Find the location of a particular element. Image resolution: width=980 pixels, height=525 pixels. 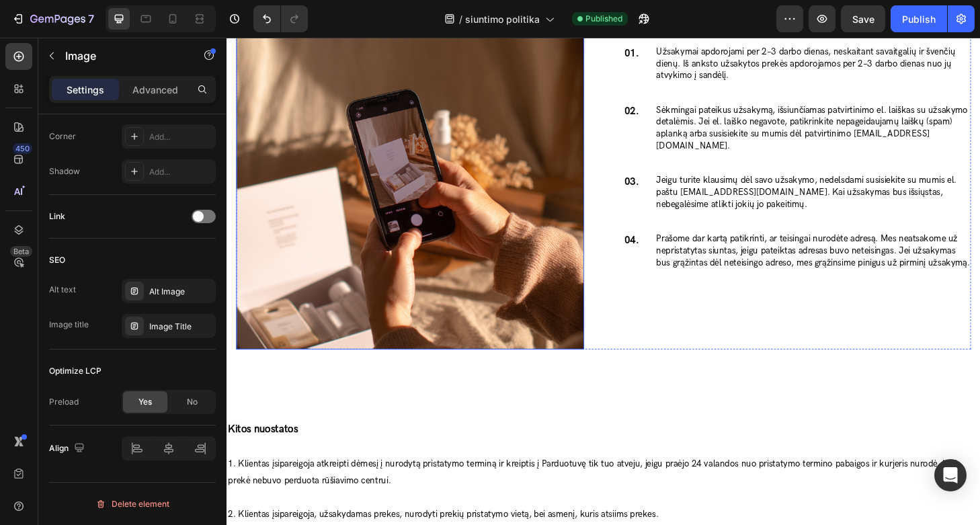

button: 7 is located at coordinates (52, 19).